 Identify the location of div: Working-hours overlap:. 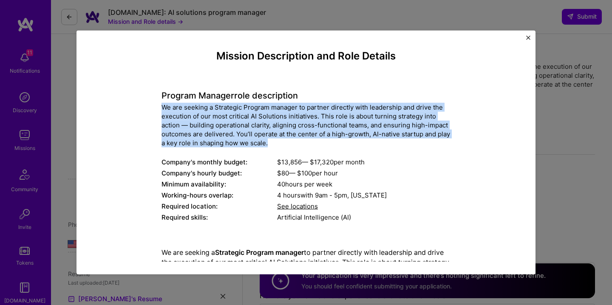
(219, 195).